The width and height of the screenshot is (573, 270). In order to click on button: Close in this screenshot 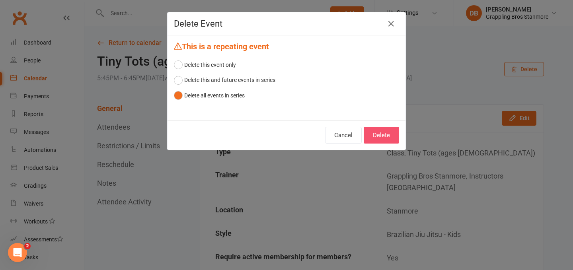, I will do `click(391, 24)`.